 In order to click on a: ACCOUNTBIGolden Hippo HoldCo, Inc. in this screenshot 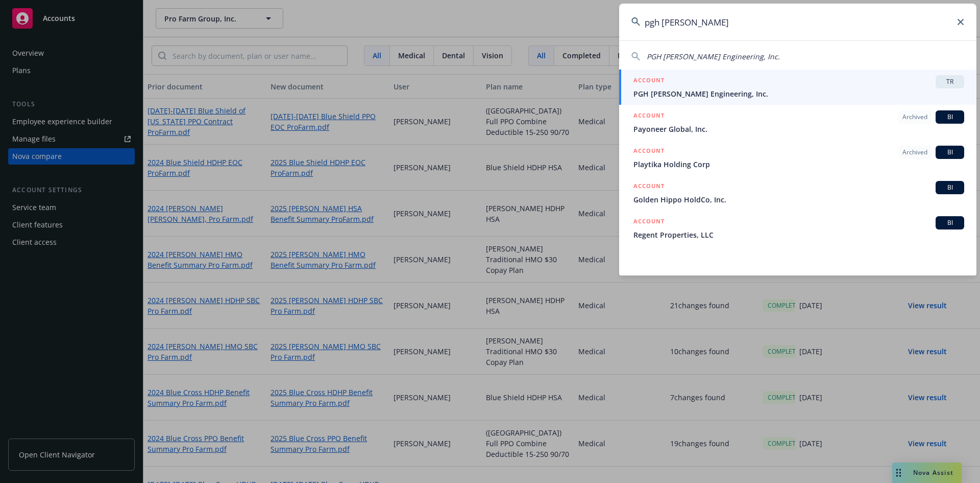, I will do `click(798, 193)`.